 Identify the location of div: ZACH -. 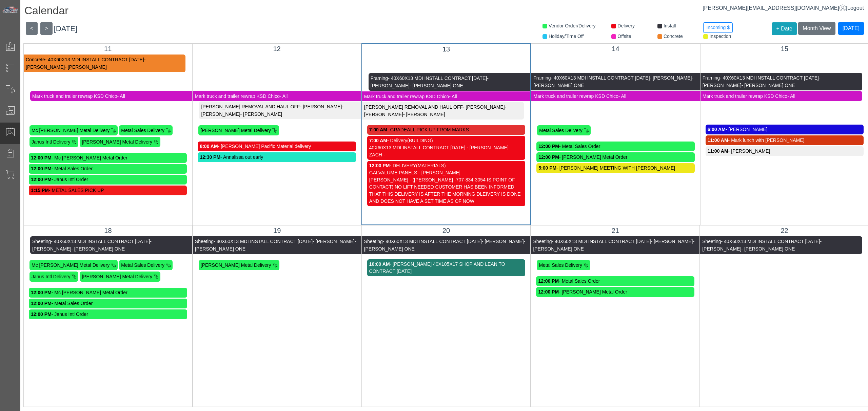
(446, 155).